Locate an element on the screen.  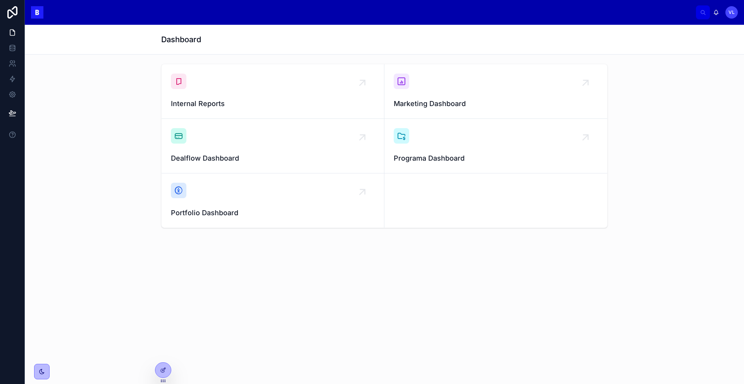
span: Dealflow Dashboard is located at coordinates (273, 158).